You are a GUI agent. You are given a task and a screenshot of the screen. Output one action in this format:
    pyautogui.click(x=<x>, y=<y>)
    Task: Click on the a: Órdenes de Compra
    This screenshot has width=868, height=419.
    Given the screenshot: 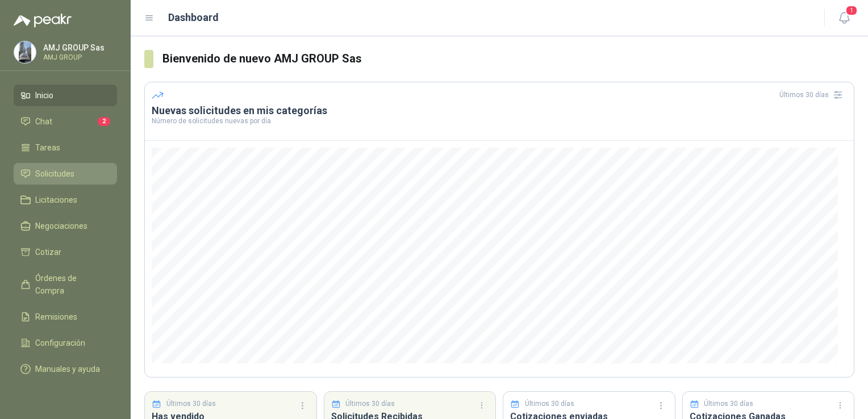 What is the action you would take?
    pyautogui.click(x=66, y=285)
    